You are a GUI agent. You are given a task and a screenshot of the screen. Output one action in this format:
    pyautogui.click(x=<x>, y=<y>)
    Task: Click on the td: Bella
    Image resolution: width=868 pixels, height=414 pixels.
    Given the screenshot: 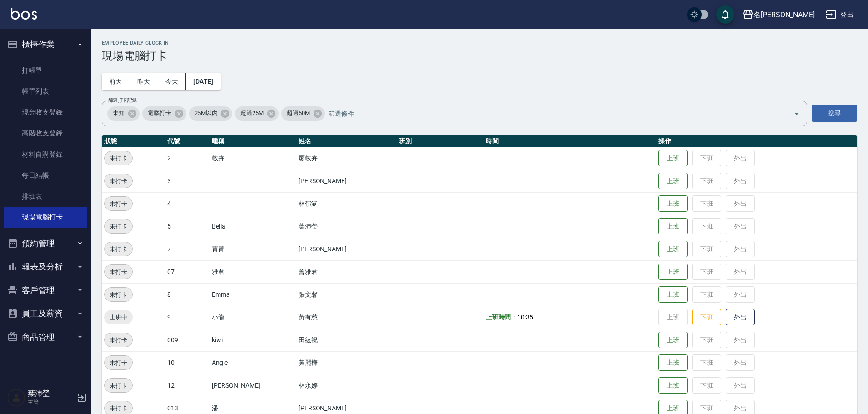 What is the action you would take?
    pyautogui.click(x=253, y=227)
    